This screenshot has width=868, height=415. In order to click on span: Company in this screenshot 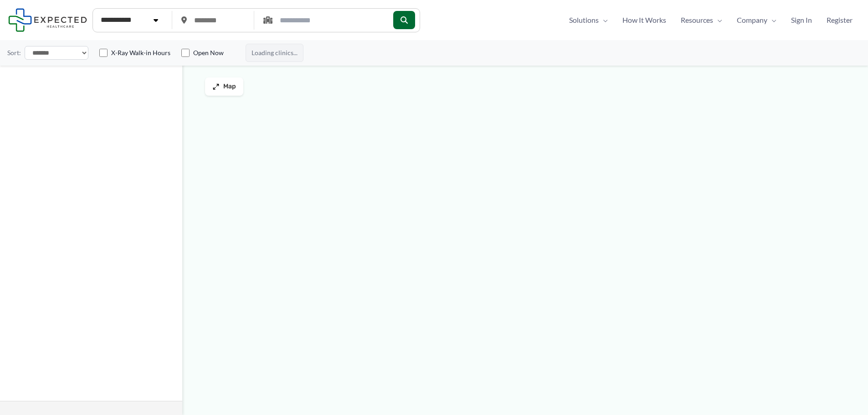, I will do `click(752, 20)`.